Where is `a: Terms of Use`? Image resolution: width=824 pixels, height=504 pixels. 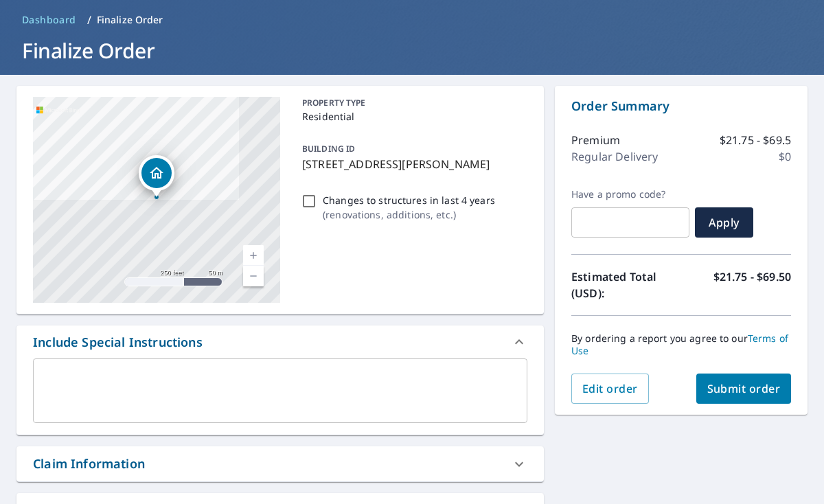
a: Terms of Use is located at coordinates (680, 344).